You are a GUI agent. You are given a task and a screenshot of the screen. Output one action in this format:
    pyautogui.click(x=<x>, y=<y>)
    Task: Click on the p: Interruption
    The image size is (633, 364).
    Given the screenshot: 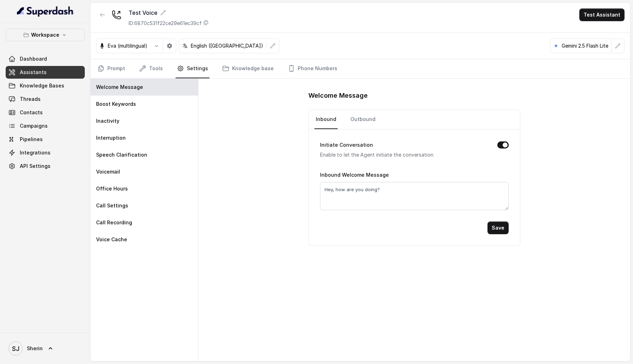 What is the action you would take?
    pyautogui.click(x=111, y=138)
    